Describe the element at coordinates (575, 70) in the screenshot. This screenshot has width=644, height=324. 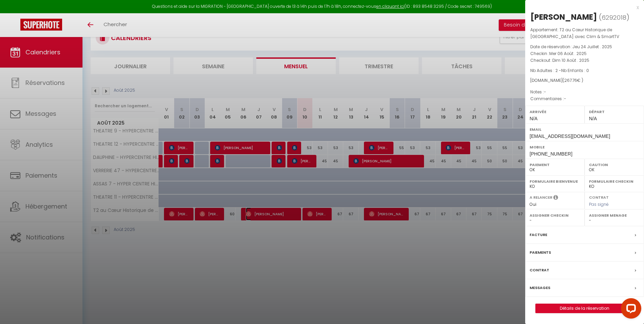
I see `span: Nb Enfants : 0` at that location.